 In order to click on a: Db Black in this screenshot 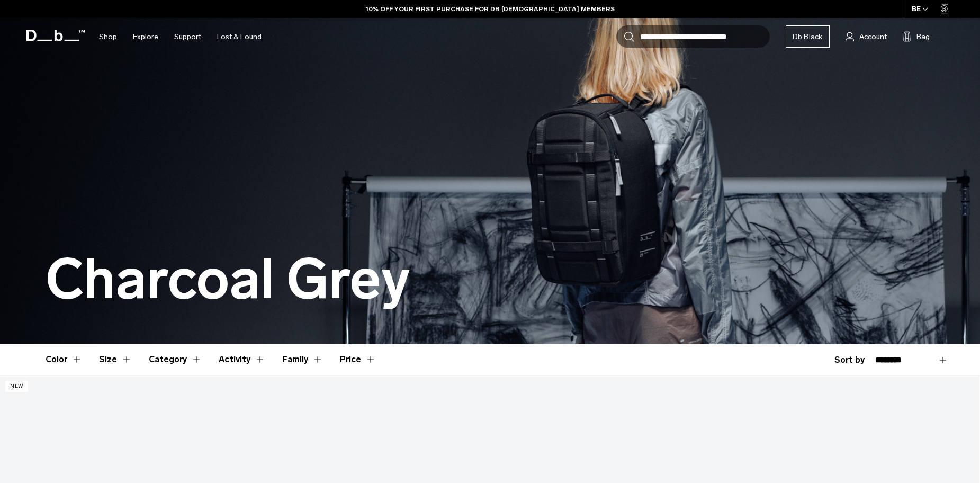, I will do `click(807, 36)`.